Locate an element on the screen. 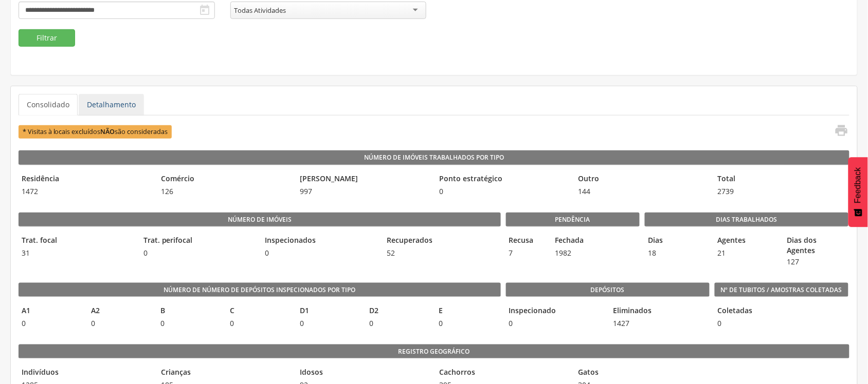 This screenshot has width=868, height=384. legend: Nº de Tubitos / Amostras coletadas is located at coordinates (782, 290).